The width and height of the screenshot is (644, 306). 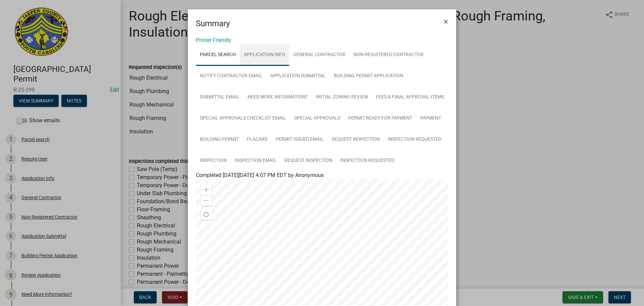 I want to click on div: Zoom out, so click(x=206, y=200).